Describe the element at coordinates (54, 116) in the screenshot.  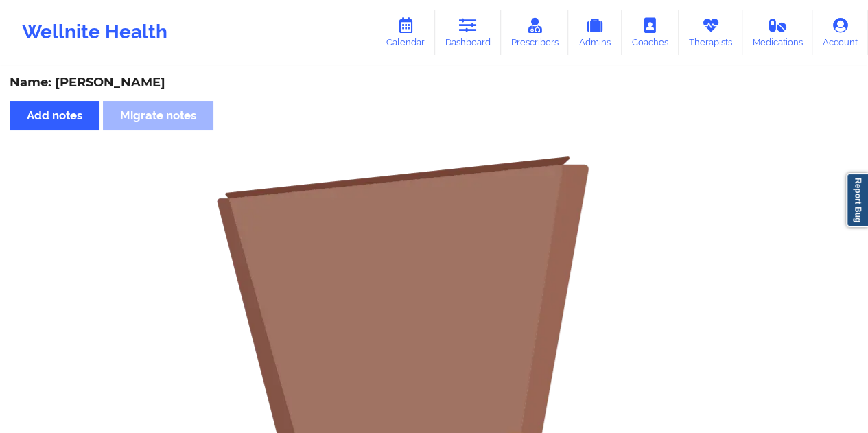
I see `button: Add notes` at that location.